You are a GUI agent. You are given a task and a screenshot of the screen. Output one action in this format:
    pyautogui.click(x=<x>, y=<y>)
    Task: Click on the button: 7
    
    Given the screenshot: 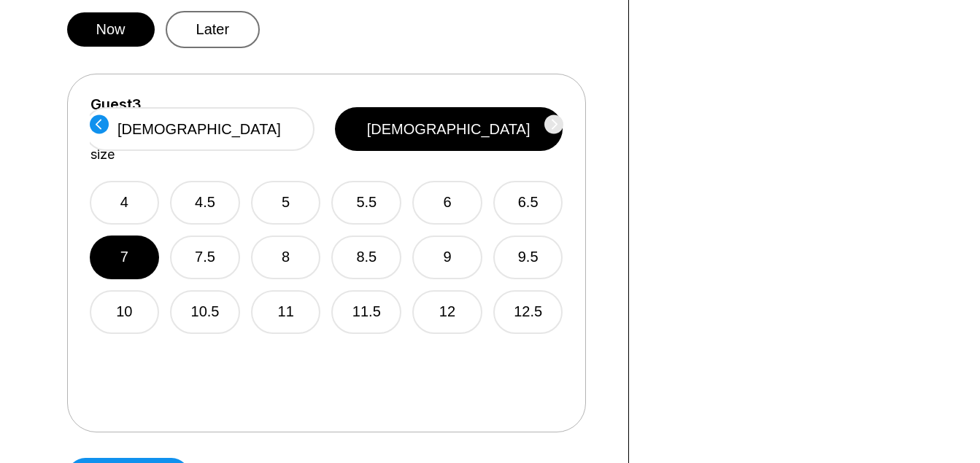 What is the action you would take?
    pyautogui.click(x=125, y=257)
    